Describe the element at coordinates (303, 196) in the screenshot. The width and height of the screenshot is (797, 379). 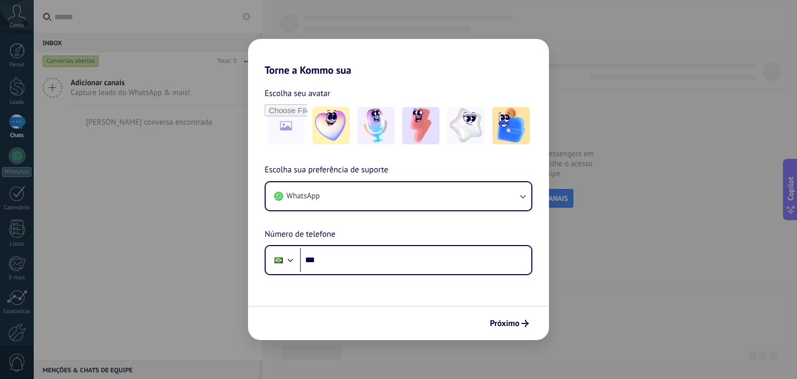
I see `span: WhatsApp` at that location.